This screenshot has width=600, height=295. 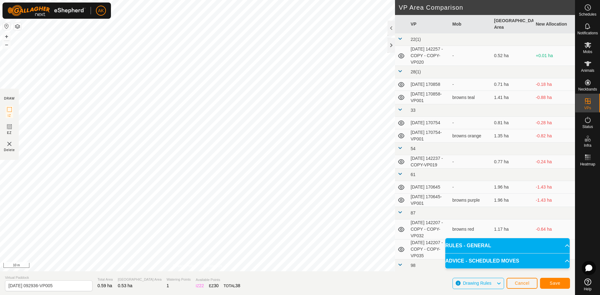 What do you see at coordinates (415, 39) in the screenshot?
I see `span: 22(1)` at bounding box center [415, 39].